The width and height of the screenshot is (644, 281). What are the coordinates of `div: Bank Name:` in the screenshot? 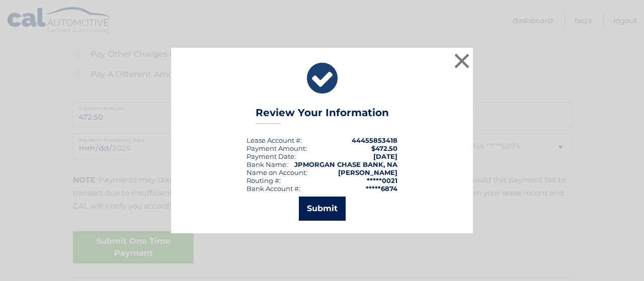 It's located at (267, 164).